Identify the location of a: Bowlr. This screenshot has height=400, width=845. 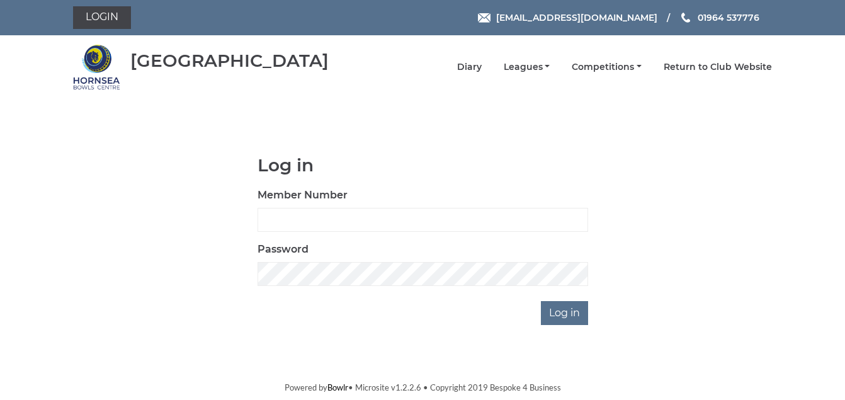
(338, 387).